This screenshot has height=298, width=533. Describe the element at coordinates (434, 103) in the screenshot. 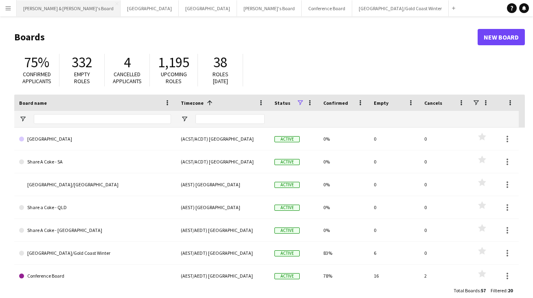

I see `span: Cancels` at that location.